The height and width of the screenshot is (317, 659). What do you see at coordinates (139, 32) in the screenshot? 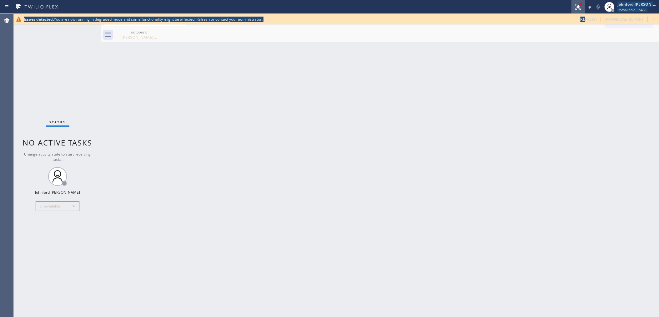
I see `div: outbound` at bounding box center [139, 32].